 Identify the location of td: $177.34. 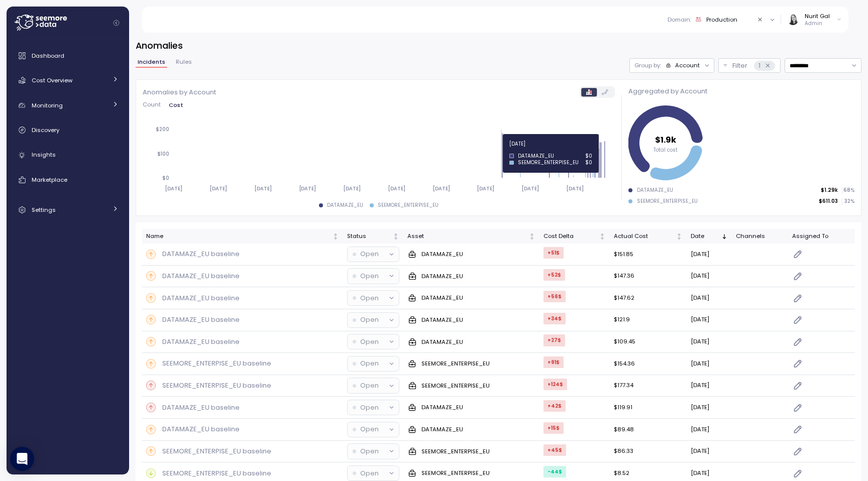
(648, 386).